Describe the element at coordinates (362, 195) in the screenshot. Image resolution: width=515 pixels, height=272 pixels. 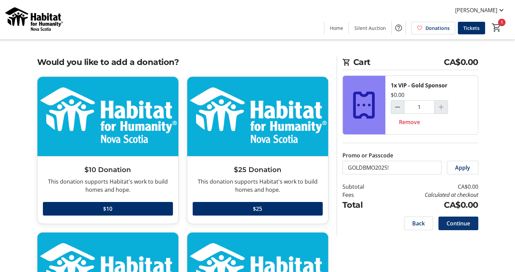
I see `td: Fees` at that location.